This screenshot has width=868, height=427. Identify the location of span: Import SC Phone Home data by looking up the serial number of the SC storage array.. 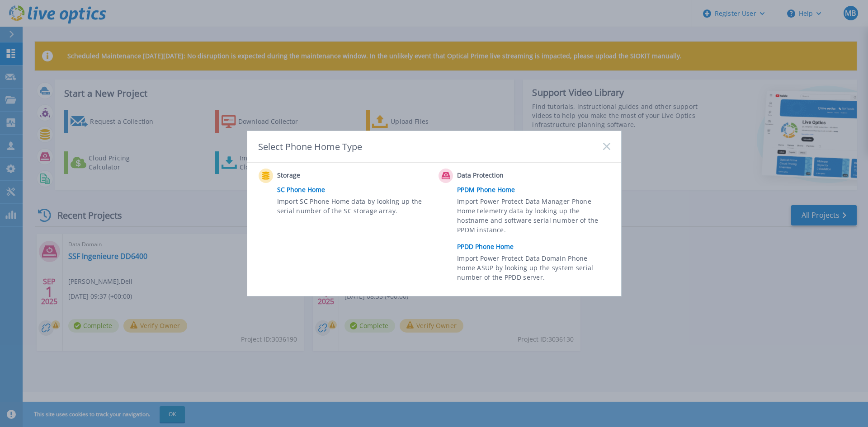
(352, 207).